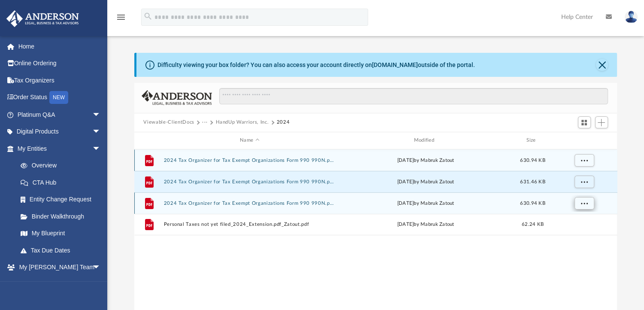 The width and height of the screenshot is (644, 310). I want to click on button: Viewable-ClientDocs, so click(169, 122).